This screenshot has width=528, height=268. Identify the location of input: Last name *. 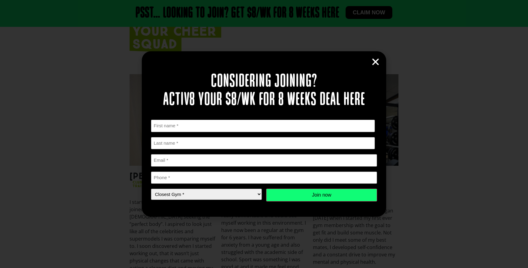
(263, 143).